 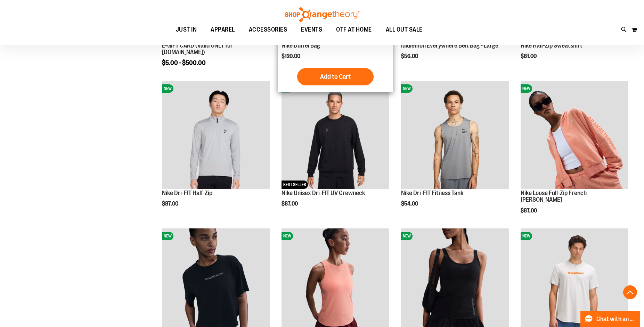 I want to click on a: Nike Duffel Bag, so click(x=301, y=46).